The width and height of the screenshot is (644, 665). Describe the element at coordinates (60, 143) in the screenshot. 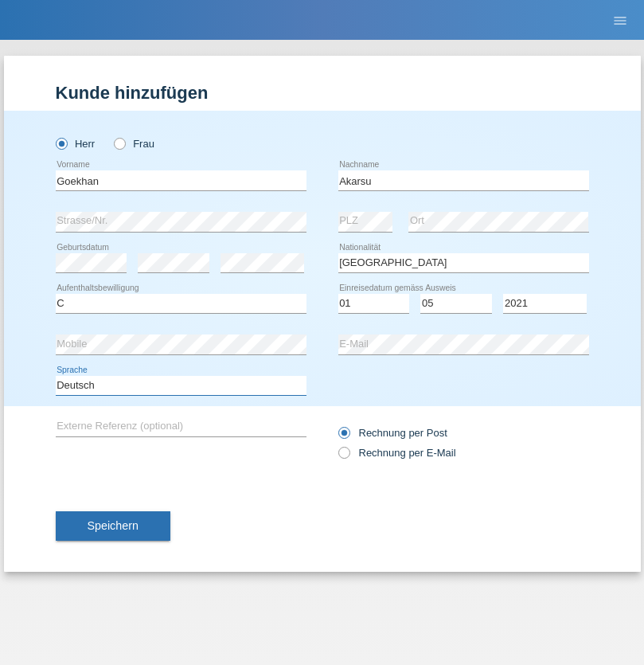

I see `input: Herr` at that location.